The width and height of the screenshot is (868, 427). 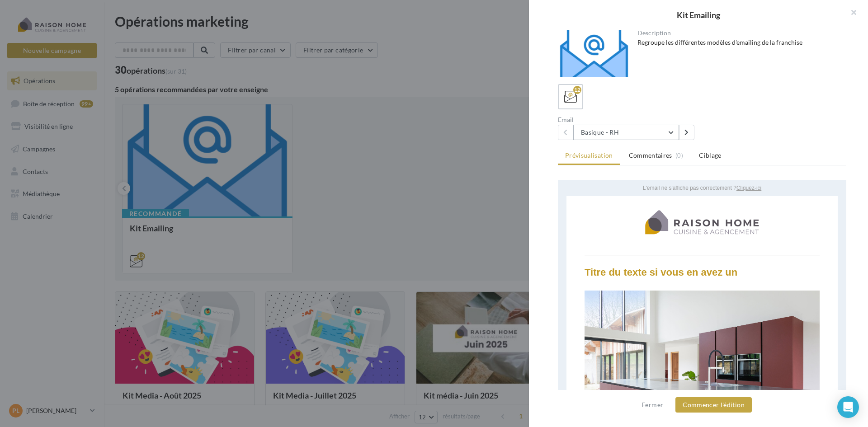 I want to click on div: Regroupe les différentes modèles d'emailing de la franchise, so click(x=738, y=42).